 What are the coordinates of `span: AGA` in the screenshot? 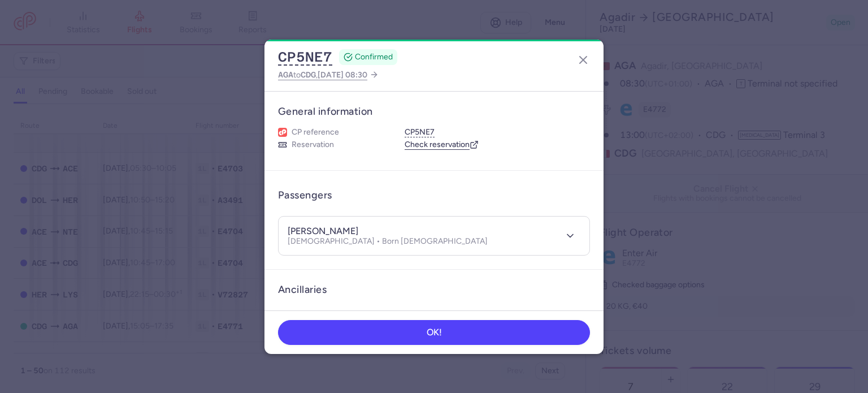 It's located at (285, 75).